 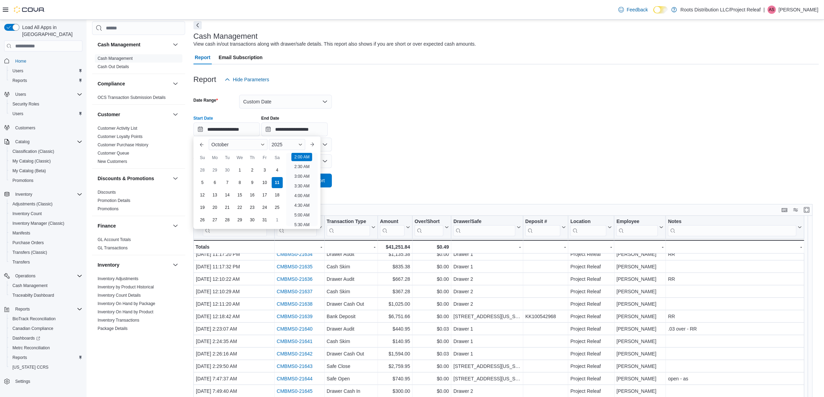 I want to click on div: day-20, so click(x=215, y=208).